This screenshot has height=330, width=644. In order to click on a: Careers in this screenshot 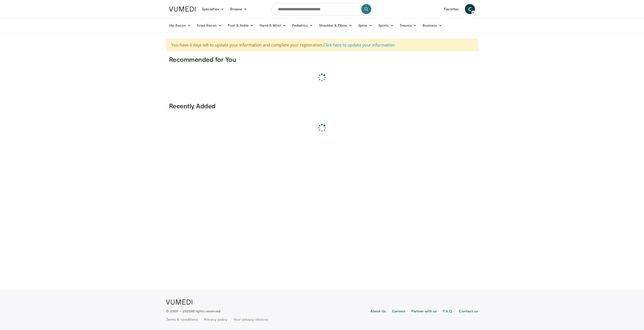, I will do `click(399, 311)`.